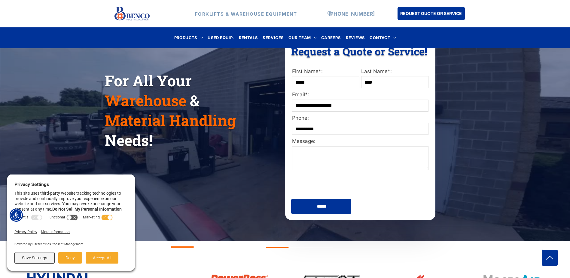 This screenshot has height=278, width=570. Describe the element at coordinates (148, 80) in the screenshot. I see `span: For All Your` at that location.